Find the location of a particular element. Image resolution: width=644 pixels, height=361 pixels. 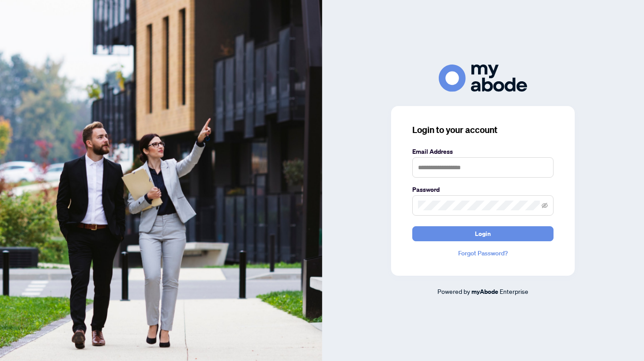

label: Password is located at coordinates (483, 190).